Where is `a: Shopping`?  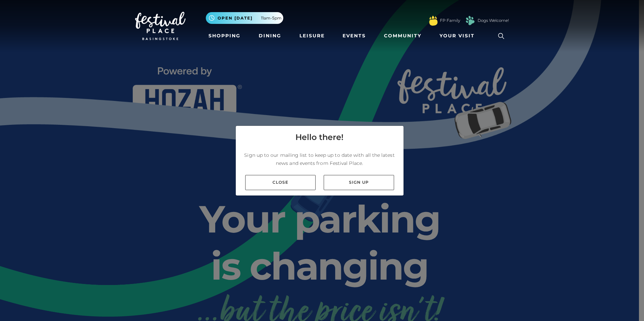 a: Shopping is located at coordinates (224, 36).